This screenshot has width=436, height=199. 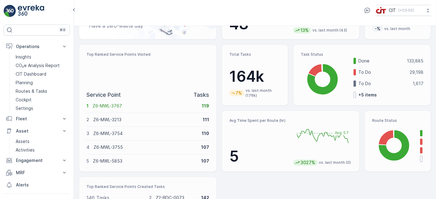 What do you see at coordinates (88, 120) in the screenshot?
I see `p: 2` at bounding box center [88, 120].